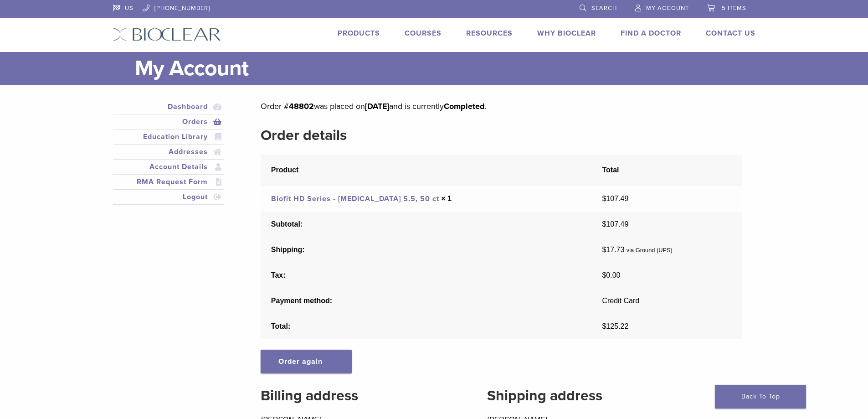  I want to click on mark: 48802, so click(301, 106).